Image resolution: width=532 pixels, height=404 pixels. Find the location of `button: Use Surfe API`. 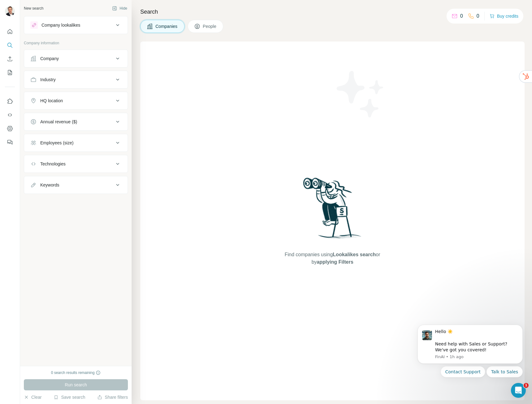

button: Use Surfe API is located at coordinates (10, 115).